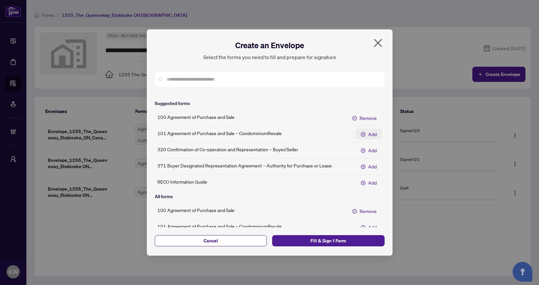 This screenshot has height=285, width=539. What do you see at coordinates (369, 166) in the screenshot?
I see `button: Add 371 Buyer Designated Representation Agreement – Authority for Purchase or Lease` at bounding box center [369, 166].